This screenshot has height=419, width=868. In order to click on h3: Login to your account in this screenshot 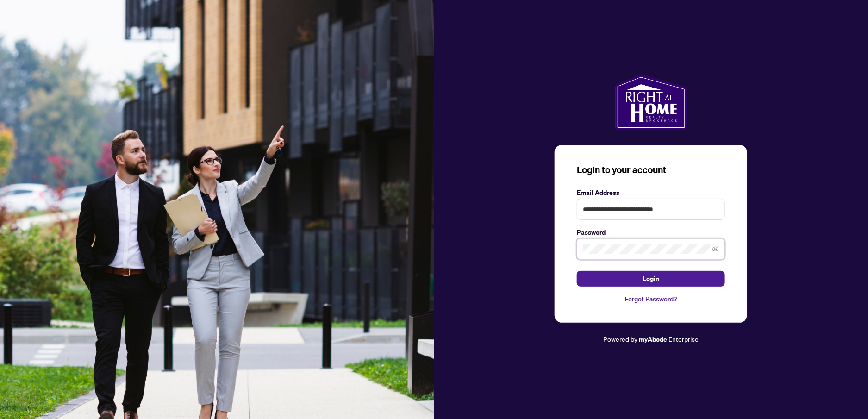, I will do `click(651, 170)`.